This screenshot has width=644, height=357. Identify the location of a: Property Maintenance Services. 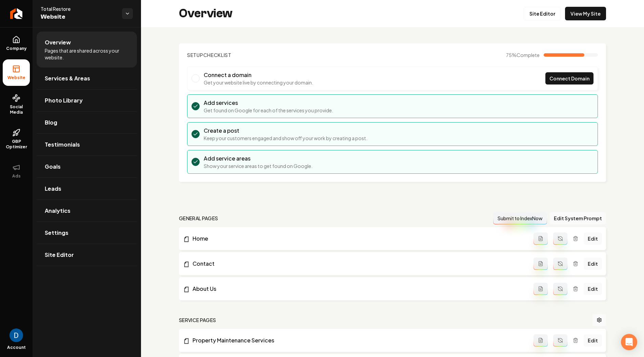
(358, 340).